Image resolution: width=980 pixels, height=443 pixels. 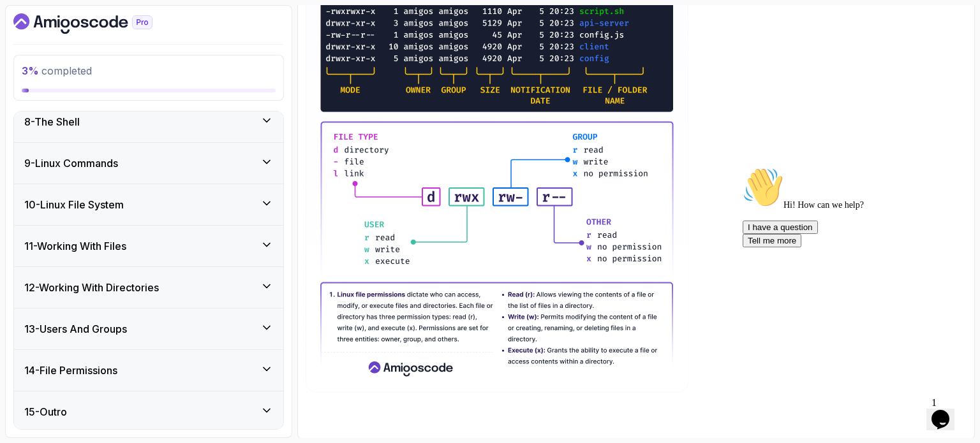 What do you see at coordinates (149, 122) in the screenshot?
I see `button: 8-The Shell` at bounding box center [149, 122].